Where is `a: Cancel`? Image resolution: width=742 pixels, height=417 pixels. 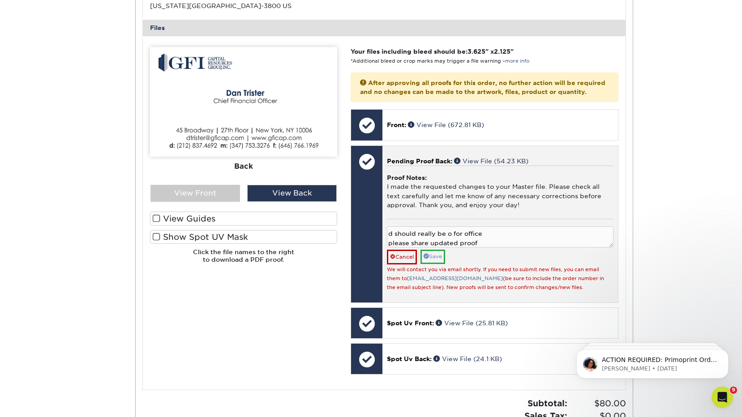 a: Cancel is located at coordinates (402, 257).